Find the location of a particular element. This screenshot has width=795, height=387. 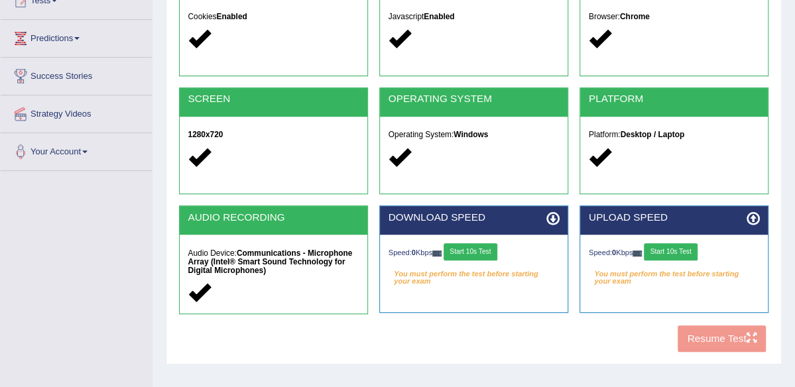

strong: Chrome is located at coordinates (634, 17).